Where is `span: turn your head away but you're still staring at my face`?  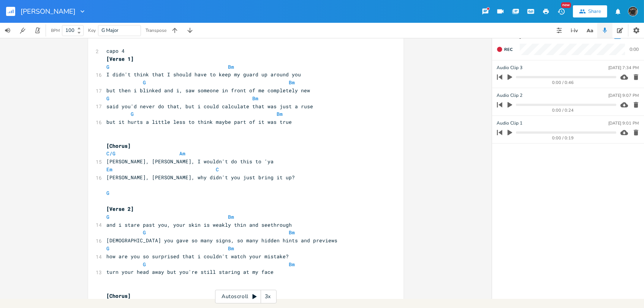
span: turn your head away but you're still staring at my face is located at coordinates (190, 272).